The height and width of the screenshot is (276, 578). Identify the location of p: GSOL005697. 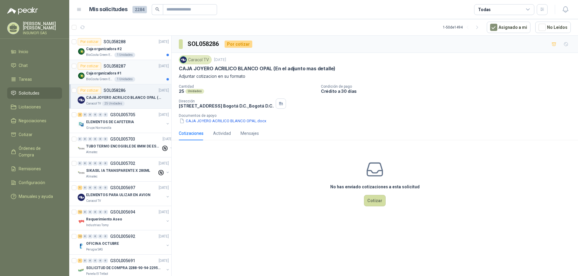
(122, 188).